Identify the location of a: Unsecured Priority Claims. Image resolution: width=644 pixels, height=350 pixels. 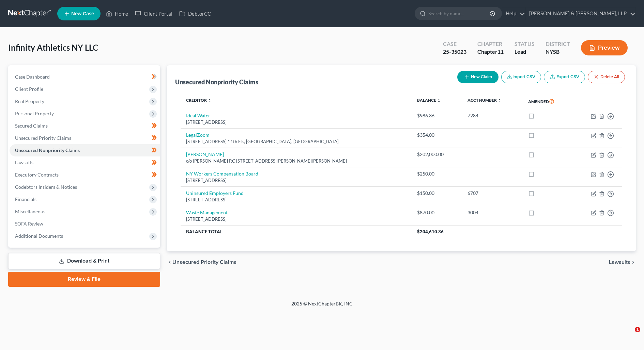
(85, 138).